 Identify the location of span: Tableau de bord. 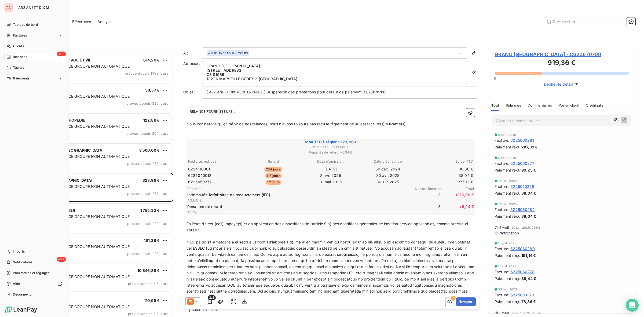
(25, 25).